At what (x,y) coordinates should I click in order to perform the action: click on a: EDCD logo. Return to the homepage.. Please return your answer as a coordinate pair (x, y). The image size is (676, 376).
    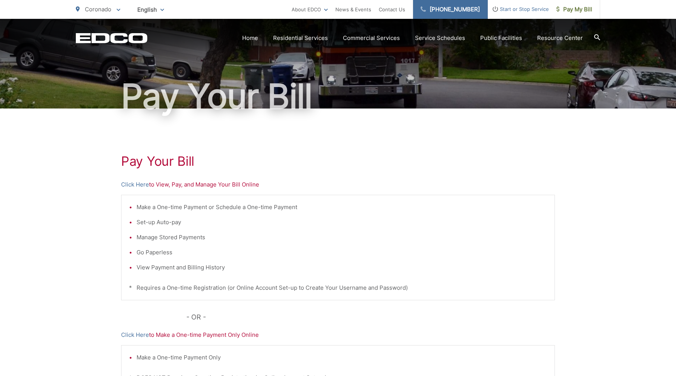
    Looking at the image, I should click on (112, 38).